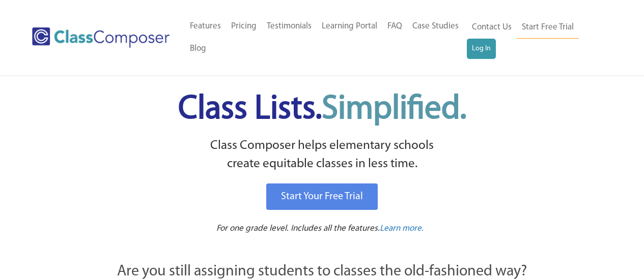  What do you see at coordinates (298, 228) in the screenshot?
I see `span: For one grade level. Includes all the features.` at bounding box center [298, 228].